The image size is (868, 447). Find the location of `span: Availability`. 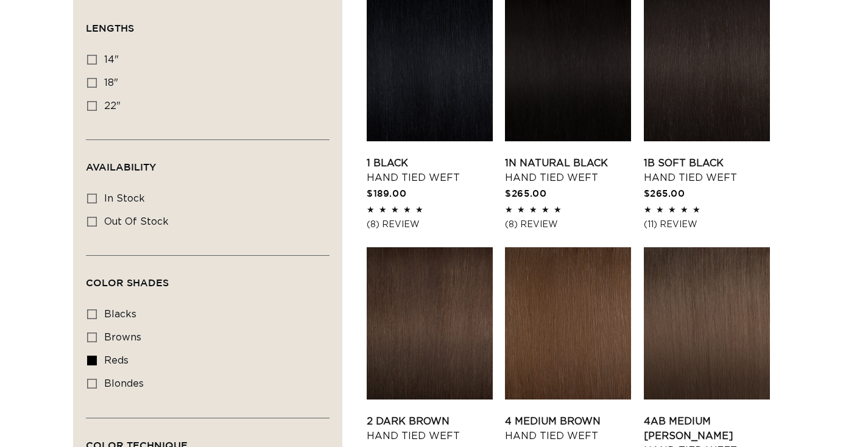

span: Availability is located at coordinates (121, 167).